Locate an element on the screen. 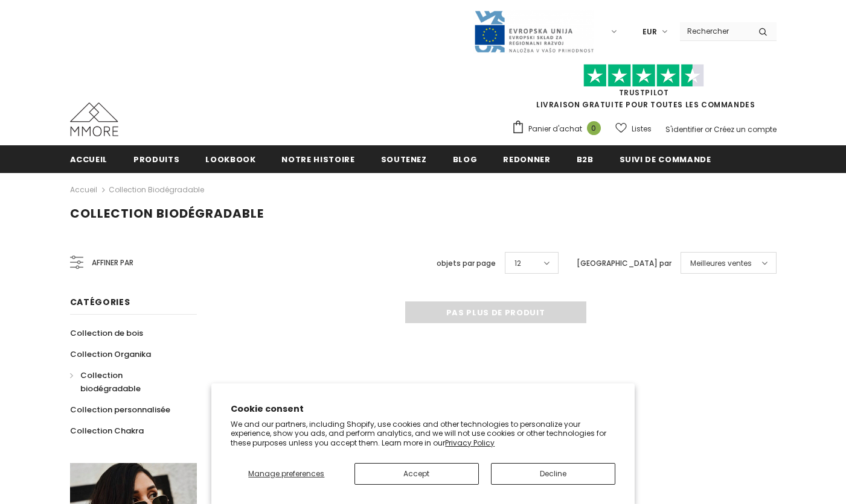  span: Manage preferences is located at coordinates (286, 474).